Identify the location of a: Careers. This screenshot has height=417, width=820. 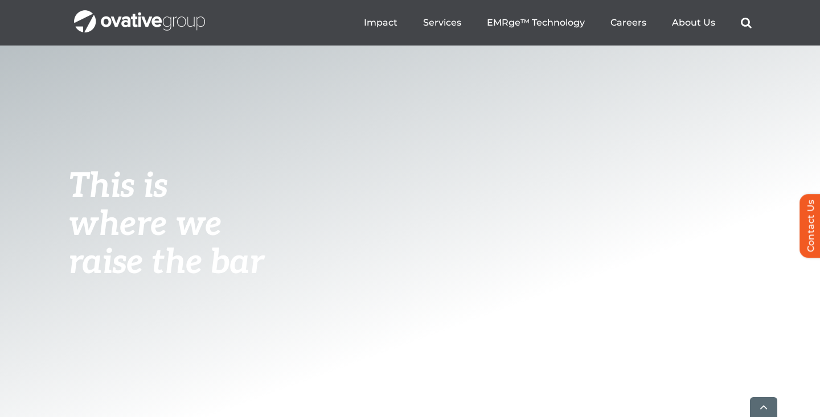
(628, 23).